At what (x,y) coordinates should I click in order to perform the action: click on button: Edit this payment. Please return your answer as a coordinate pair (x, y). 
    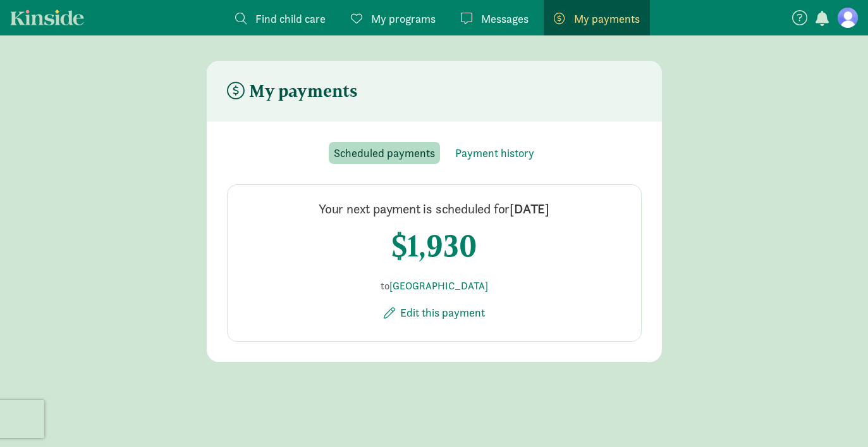
    Looking at the image, I should click on (435, 312).